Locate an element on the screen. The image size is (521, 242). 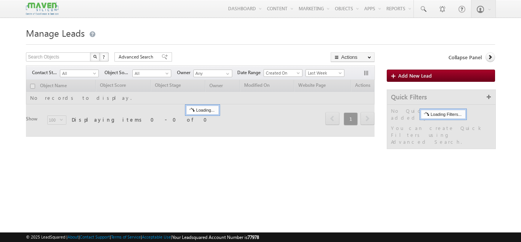
span: 77978 is located at coordinates (253, 237).